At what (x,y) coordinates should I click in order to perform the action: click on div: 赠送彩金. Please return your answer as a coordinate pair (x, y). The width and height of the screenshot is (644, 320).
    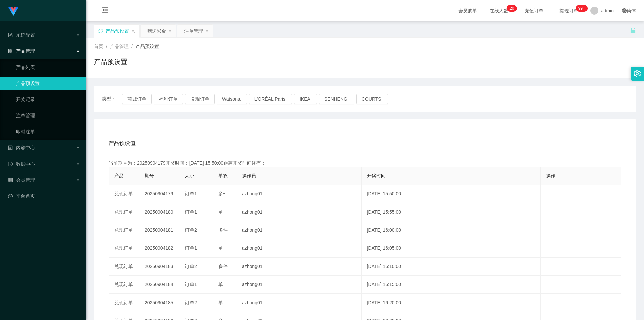
    Looking at the image, I should click on (157, 31).